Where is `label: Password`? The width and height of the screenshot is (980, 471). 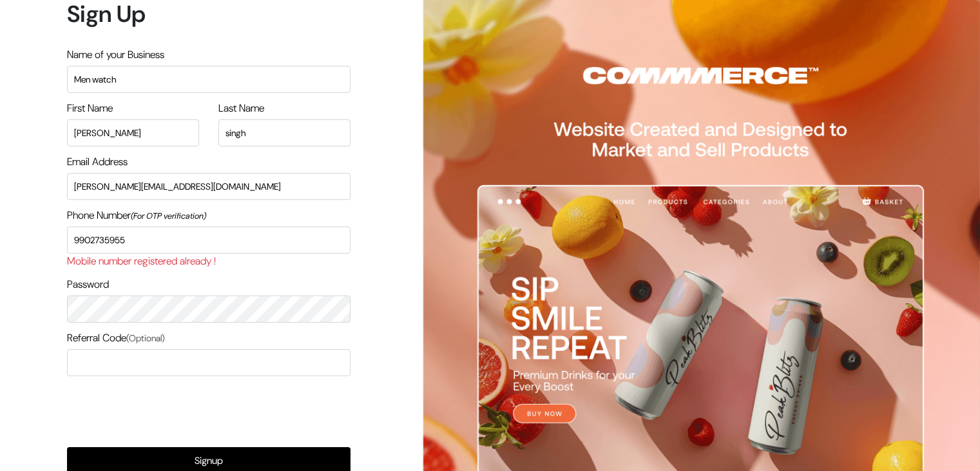
label: Password is located at coordinates (88, 284).